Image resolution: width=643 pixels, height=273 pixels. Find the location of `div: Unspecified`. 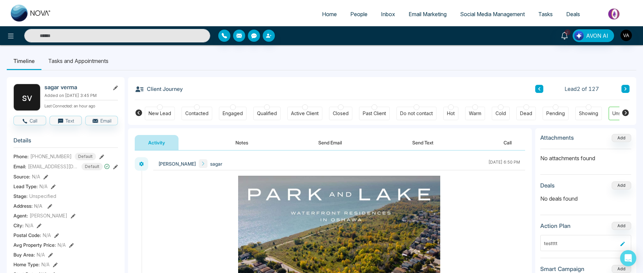

div: Unspecified is located at coordinates (626, 114).